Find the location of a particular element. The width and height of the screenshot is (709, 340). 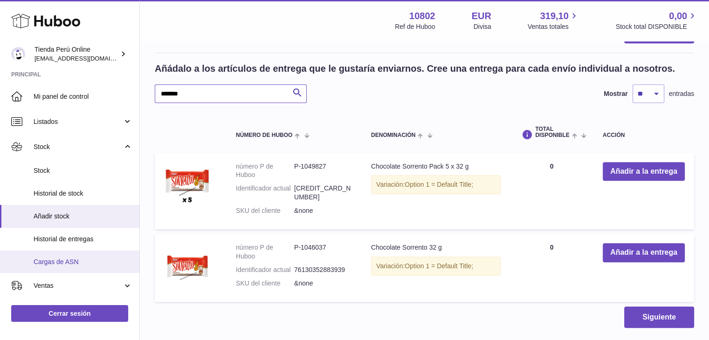

label: Mostrar is located at coordinates (615, 94).